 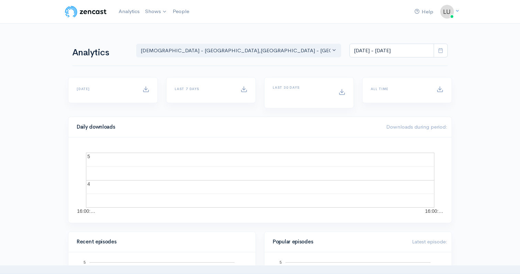 What do you see at coordinates (417, 127) in the screenshot?
I see `span: Downloads during period:` at bounding box center [417, 127].